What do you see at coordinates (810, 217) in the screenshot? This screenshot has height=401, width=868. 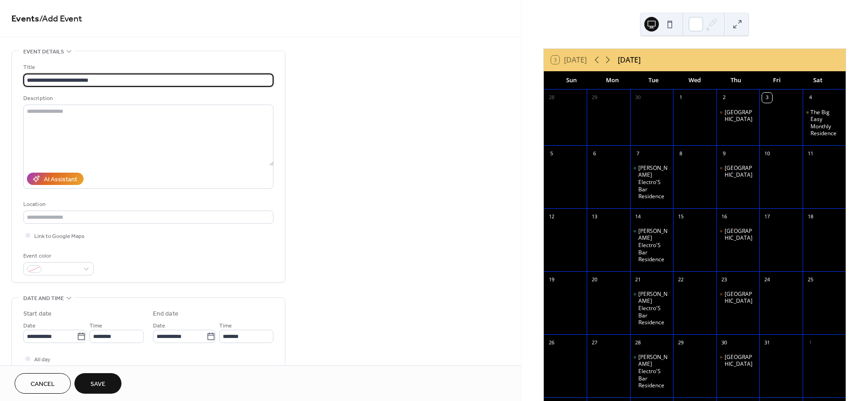 I see `div: 18` at bounding box center [810, 217].